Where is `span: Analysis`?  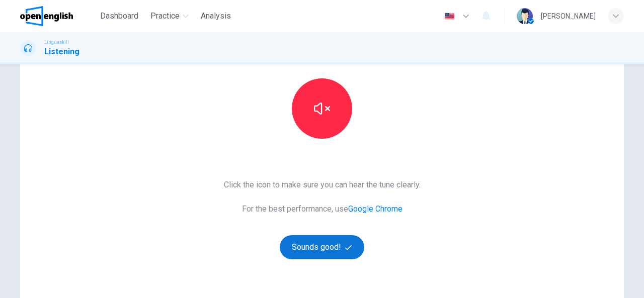 span: Analysis is located at coordinates (216, 16).